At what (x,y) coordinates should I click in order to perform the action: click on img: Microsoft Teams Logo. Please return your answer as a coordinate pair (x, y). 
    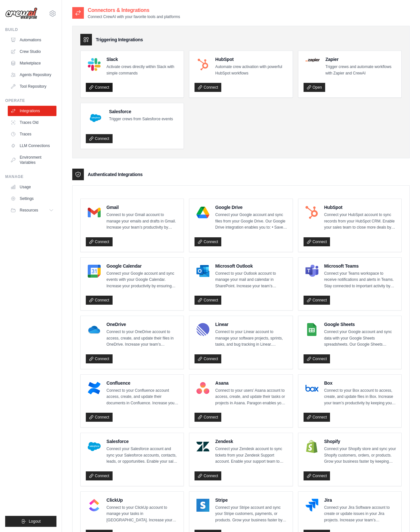
    Looking at the image, I should click on (312, 272).